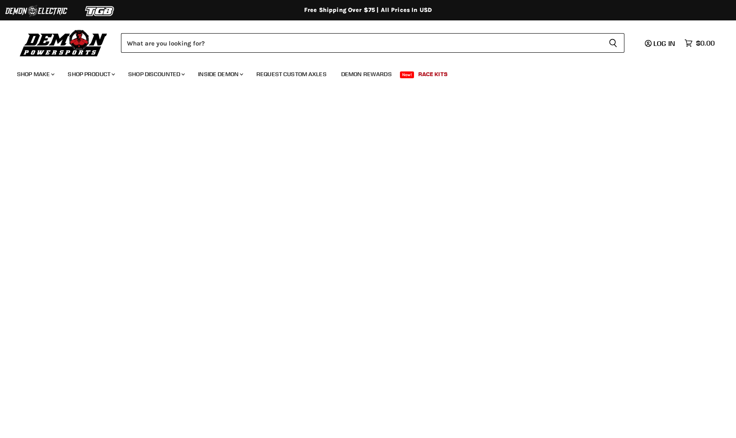 The width and height of the screenshot is (736, 438). I want to click on a: Shop Make, so click(35, 74).